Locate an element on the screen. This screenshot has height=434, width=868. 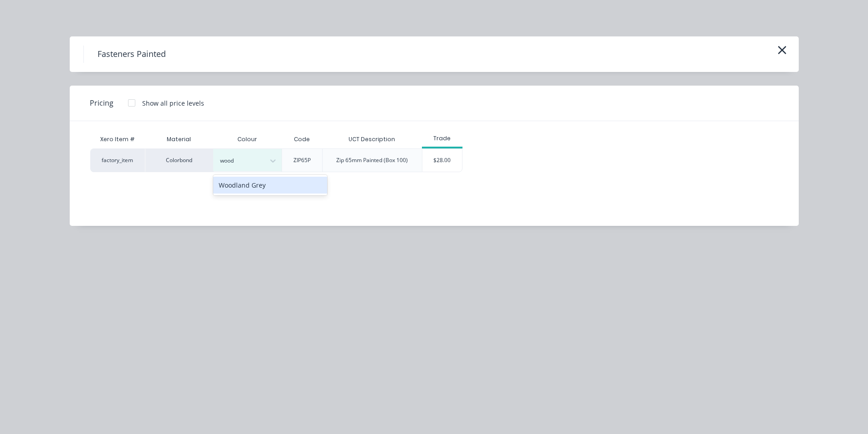
div: Colorbond is located at coordinates (179, 160).